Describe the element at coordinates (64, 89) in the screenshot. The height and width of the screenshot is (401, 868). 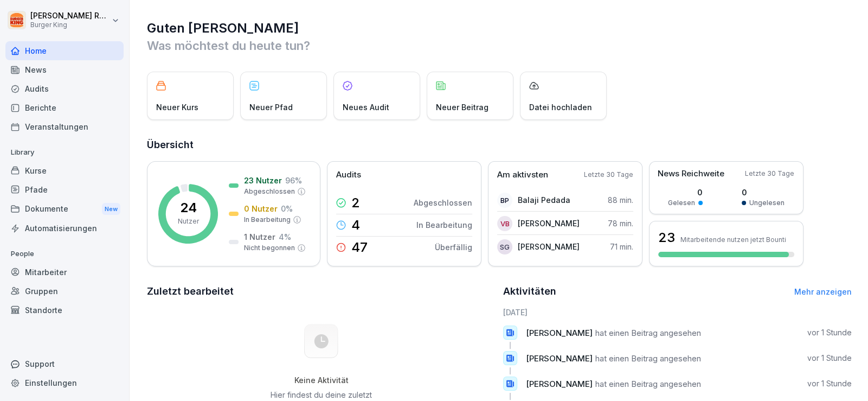
I see `a: Audits` at that location.